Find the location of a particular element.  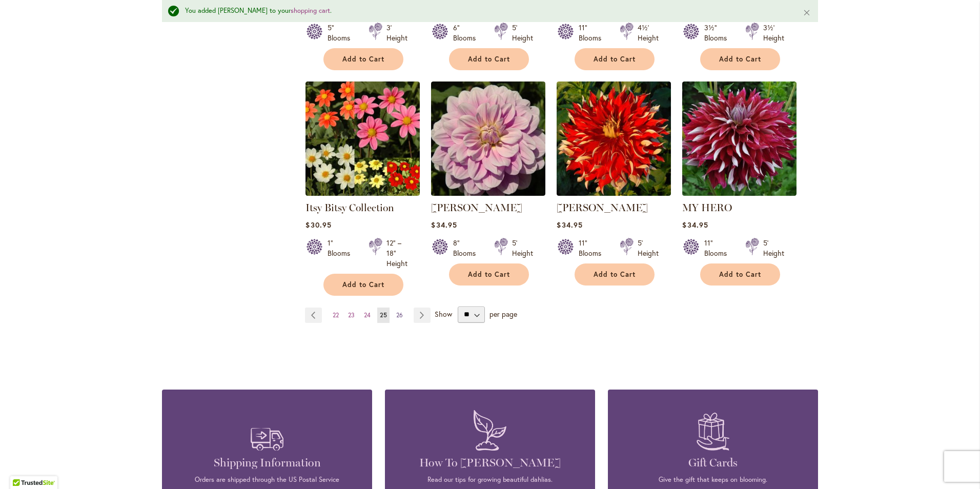

span: 23 is located at coordinates (351, 315).